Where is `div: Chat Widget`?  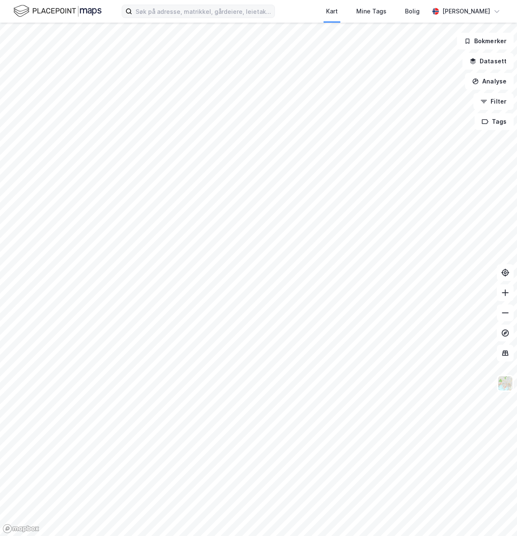
div: Chat Widget is located at coordinates (496, 516).